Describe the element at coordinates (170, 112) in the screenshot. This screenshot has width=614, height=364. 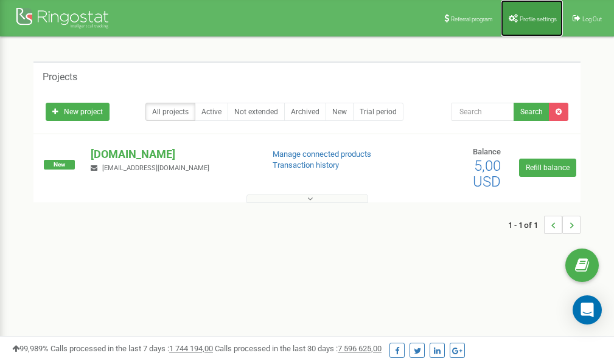
I see `a: All projects` at that location.